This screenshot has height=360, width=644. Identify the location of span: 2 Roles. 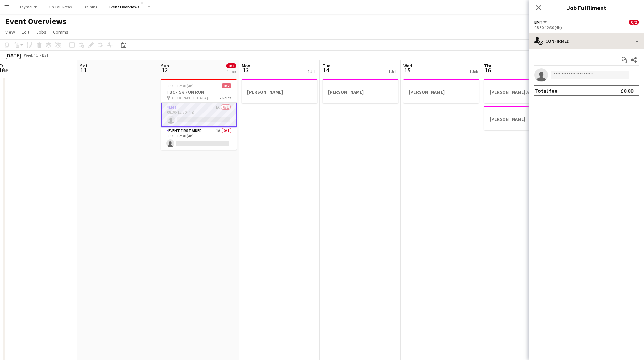
(226, 98).